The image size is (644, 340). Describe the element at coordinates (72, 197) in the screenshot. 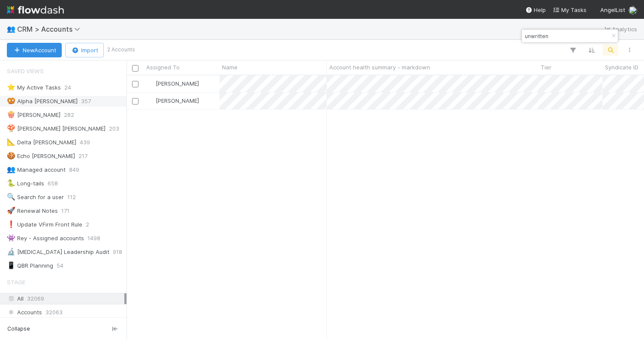

I see `span: 112` at that location.